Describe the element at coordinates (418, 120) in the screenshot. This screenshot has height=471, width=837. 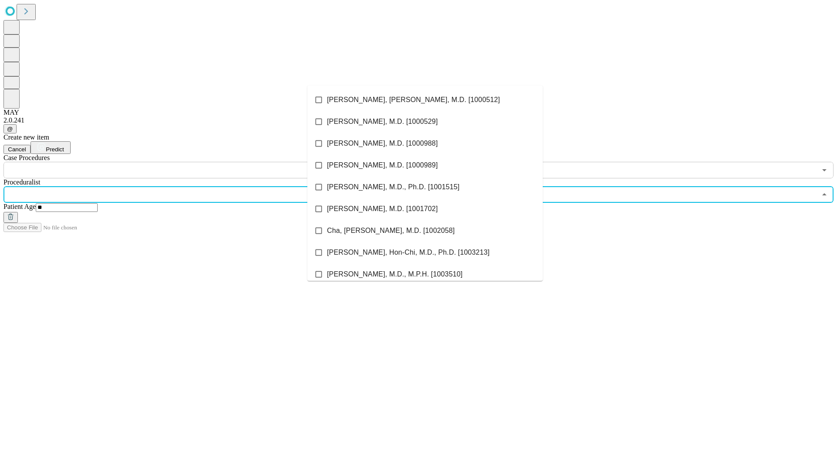
I see `div: 2.0.241` at that location.